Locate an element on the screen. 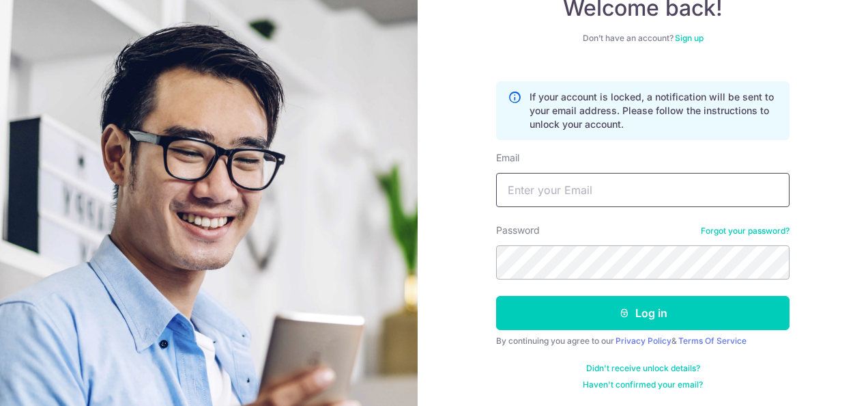 The width and height of the screenshot is (868, 406). a: Forgot your password? is located at coordinates (745, 231).